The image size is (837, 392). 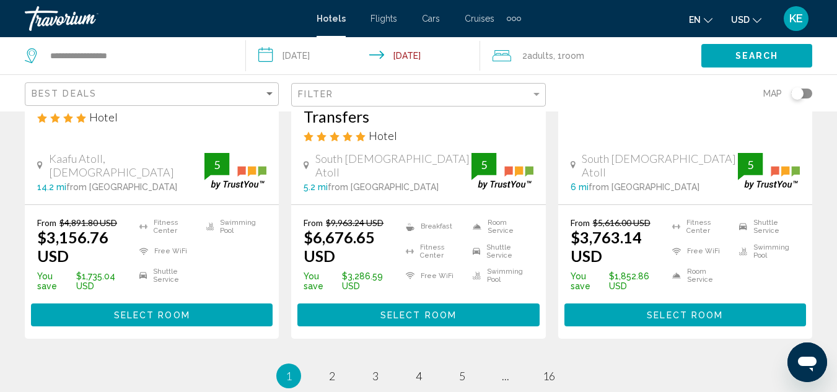 I want to click on span: en, so click(x=694, y=20).